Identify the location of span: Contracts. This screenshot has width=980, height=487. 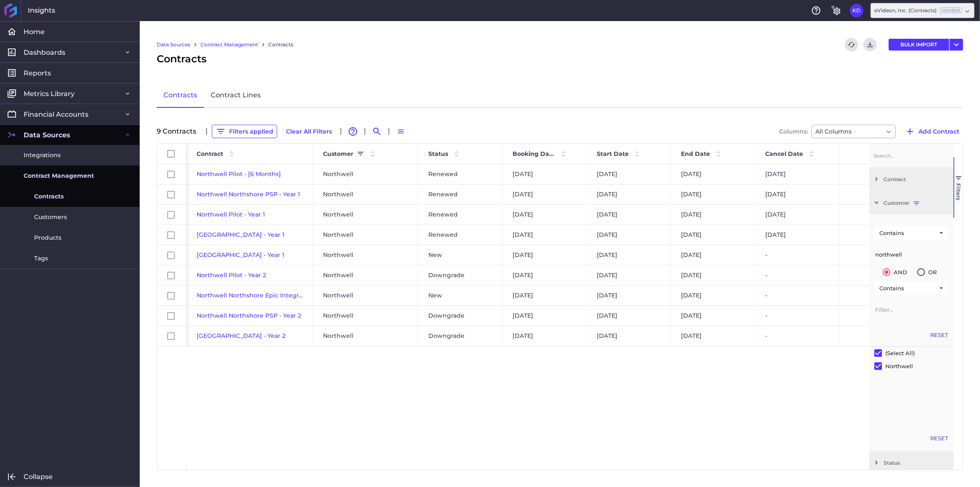
(181, 59).